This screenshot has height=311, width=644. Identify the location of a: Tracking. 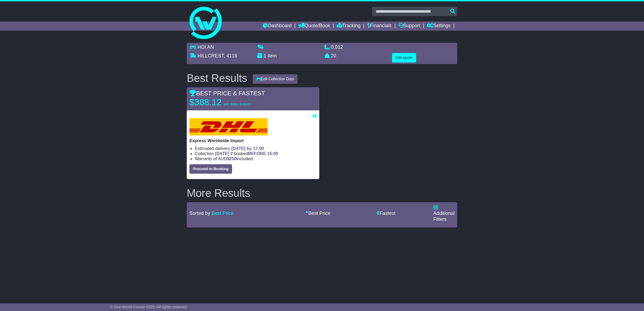
(348, 26).